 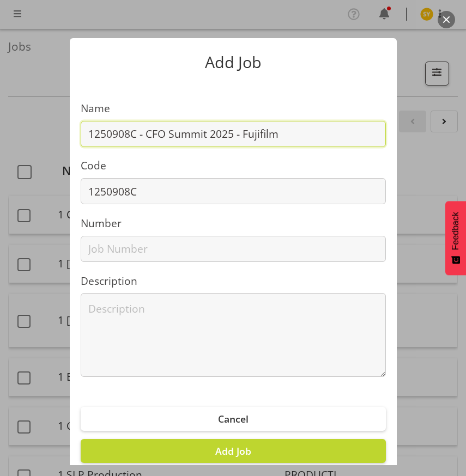 What do you see at coordinates (233, 165) in the screenshot?
I see `label: Code` at bounding box center [233, 165].